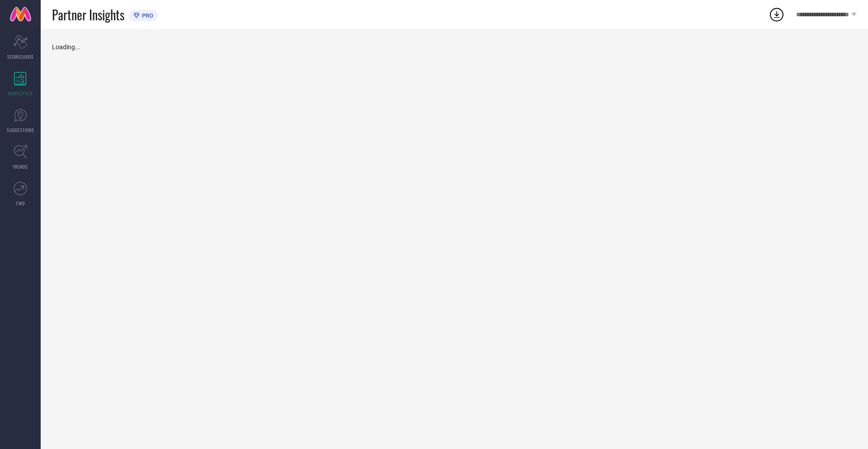 Image resolution: width=868 pixels, height=449 pixels. Describe the element at coordinates (777, 14) in the screenshot. I see `div: Open download list` at that location.